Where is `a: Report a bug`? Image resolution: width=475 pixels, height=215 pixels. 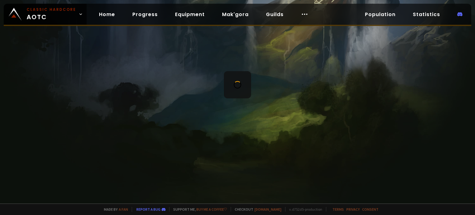
a: Report a bug is located at coordinates (149, 209).